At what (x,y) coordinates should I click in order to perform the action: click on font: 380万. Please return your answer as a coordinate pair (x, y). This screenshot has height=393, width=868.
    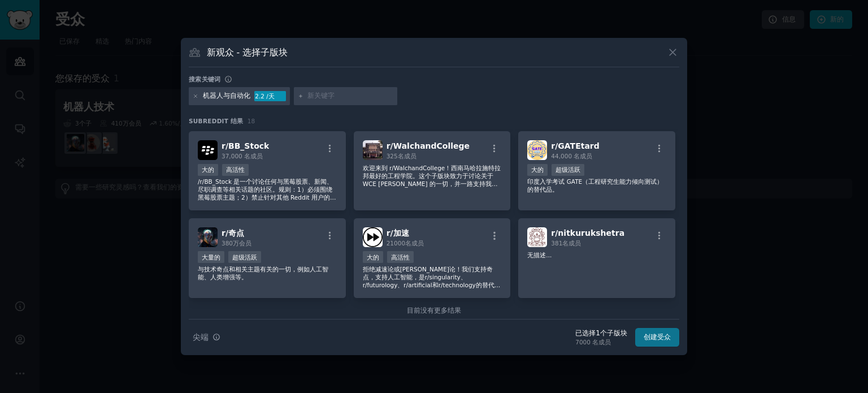
    Looking at the image, I should click on (230, 243).